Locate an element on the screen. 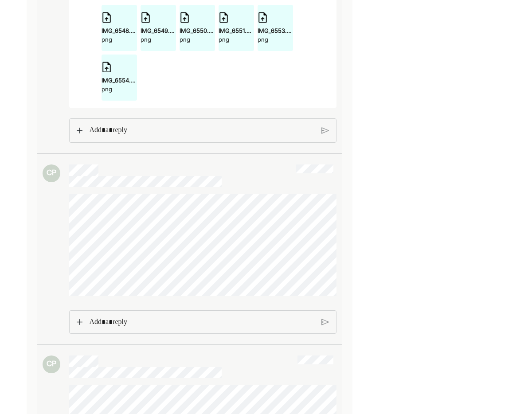  div: IMG_6551.png is located at coordinates (236, 31).